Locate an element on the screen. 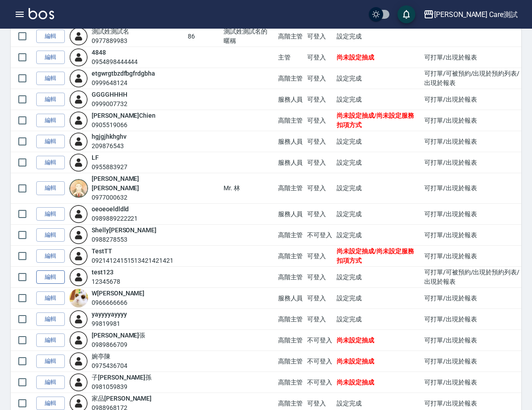 Image resolution: width=532 pixels, height=410 pixels. div: 0955883927 is located at coordinates (110, 167).